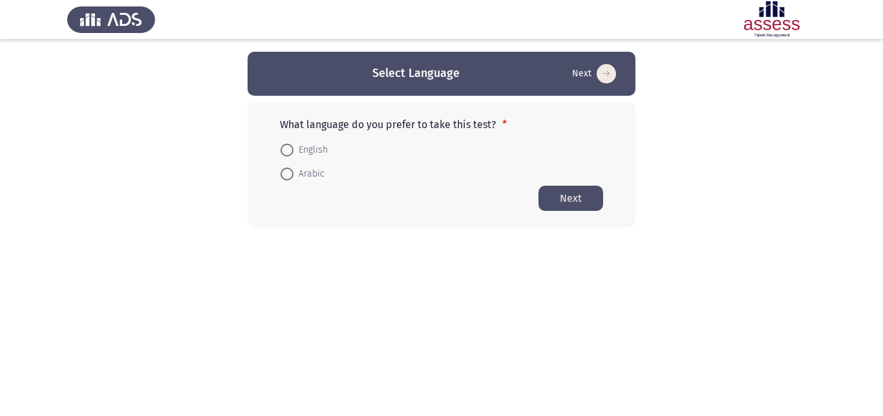 Image resolution: width=883 pixels, height=416 pixels. Describe the element at coordinates (416, 73) in the screenshot. I see `h3: Select Language` at that location.